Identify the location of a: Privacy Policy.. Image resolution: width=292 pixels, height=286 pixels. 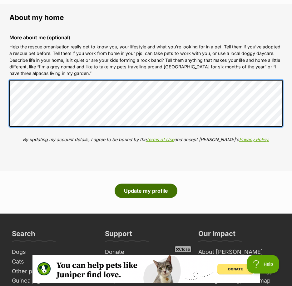
(254, 139).